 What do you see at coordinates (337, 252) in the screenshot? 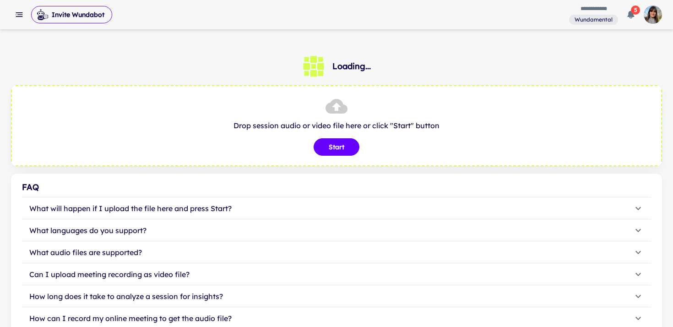
I see `button: What audio files are supported?` at bounding box center [337, 252].